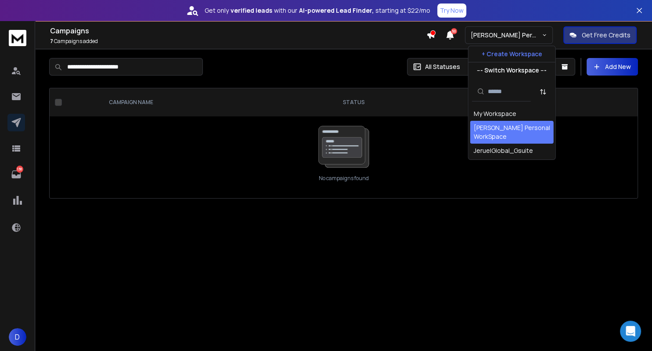 The height and width of the screenshot is (351, 652). Describe the element at coordinates (630, 331) in the screenshot. I see `div: Open Intercom Messenger` at that location.